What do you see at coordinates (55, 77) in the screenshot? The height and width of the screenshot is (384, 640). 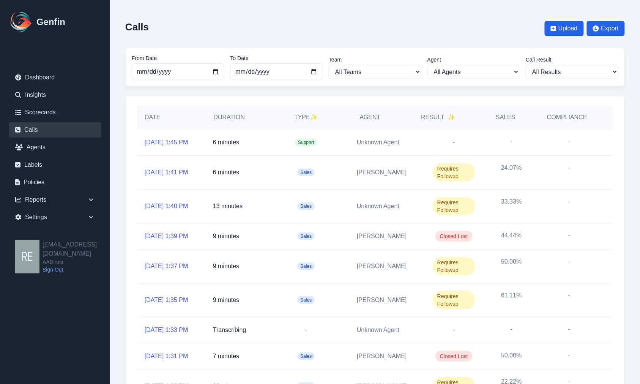 I see `a: Dashboard` at bounding box center [55, 77].